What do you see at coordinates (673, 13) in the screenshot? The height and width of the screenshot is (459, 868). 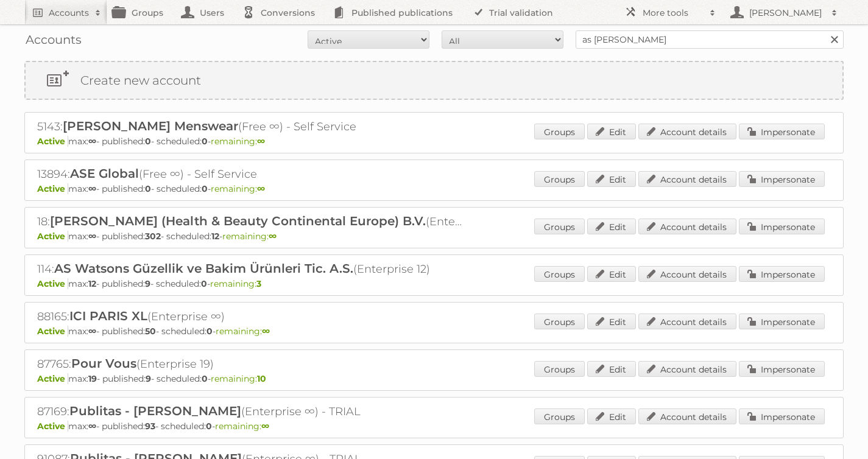 I see `h2: More tools` at bounding box center [673, 13].